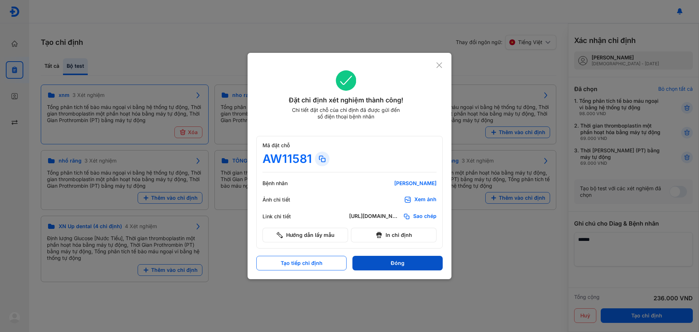  Describe the element at coordinates (346, 113) in the screenshot. I see `div: Chi tiết đặt chỗ của chỉ định đã được gửi đến số điện thoại bệnh nhân` at that location.